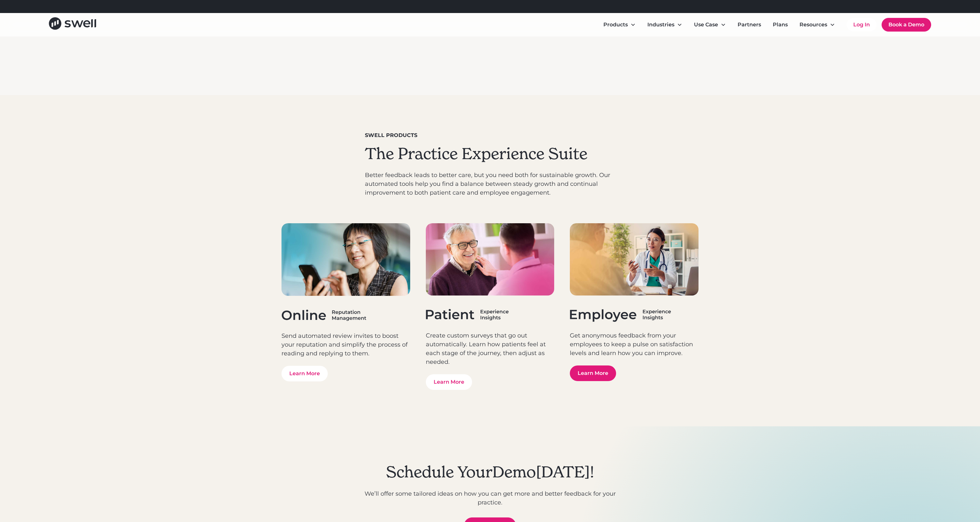 This screenshot has height=522, width=980. I want to click on div: Chat Widget, so click(922, 487).